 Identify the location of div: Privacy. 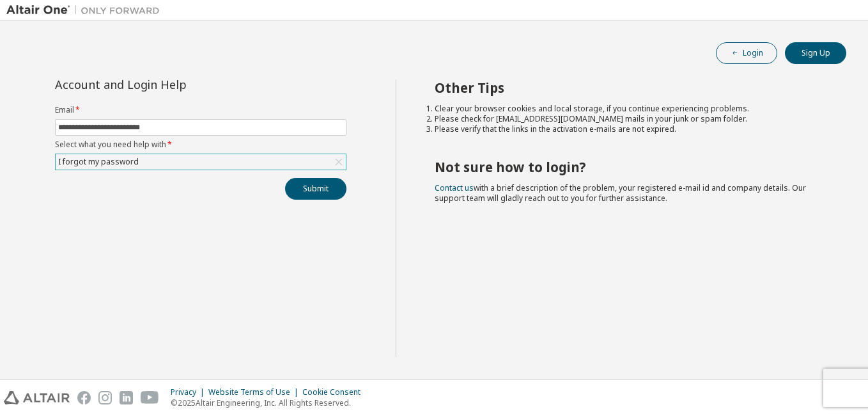
(189, 392).